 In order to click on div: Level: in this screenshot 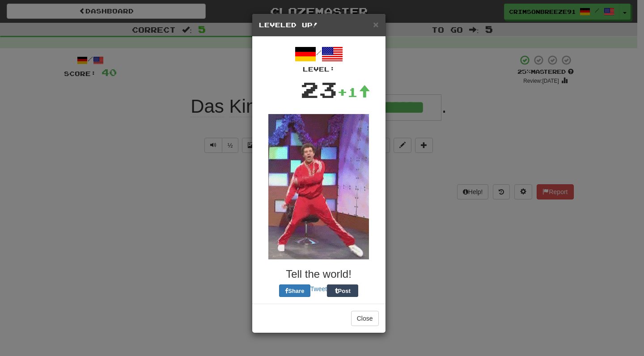, I will do `click(319, 69)`.